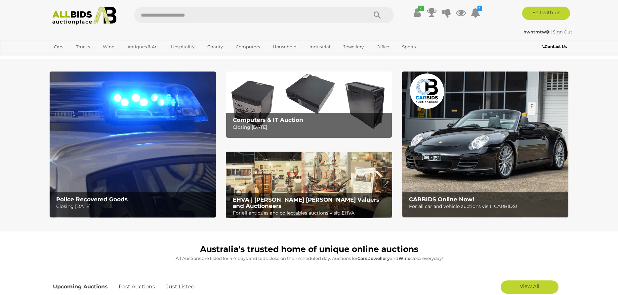 This screenshot has width=618, height=295. Describe the element at coordinates (554, 46) in the screenshot. I see `b: Contact Us` at that location.